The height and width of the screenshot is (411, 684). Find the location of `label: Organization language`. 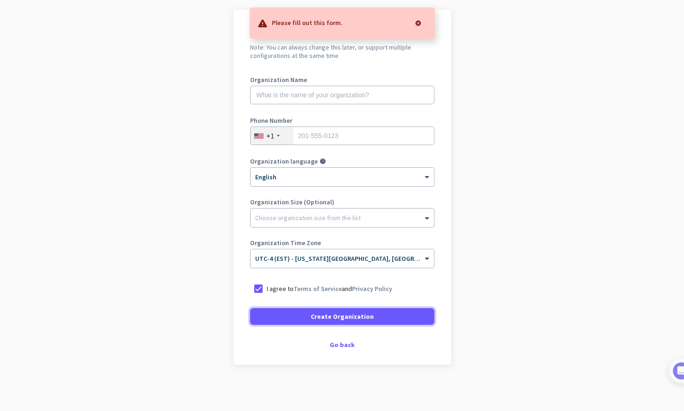

label: Organization language is located at coordinates (284, 161).